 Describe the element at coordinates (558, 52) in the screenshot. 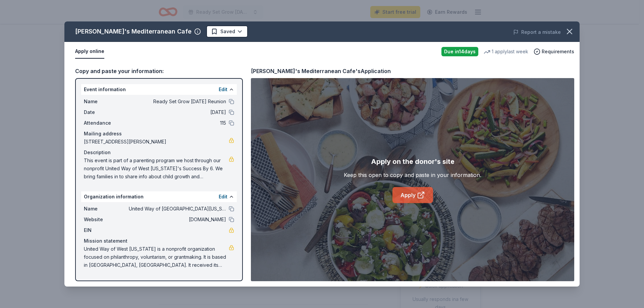

I see `span: Requirements` at that location.